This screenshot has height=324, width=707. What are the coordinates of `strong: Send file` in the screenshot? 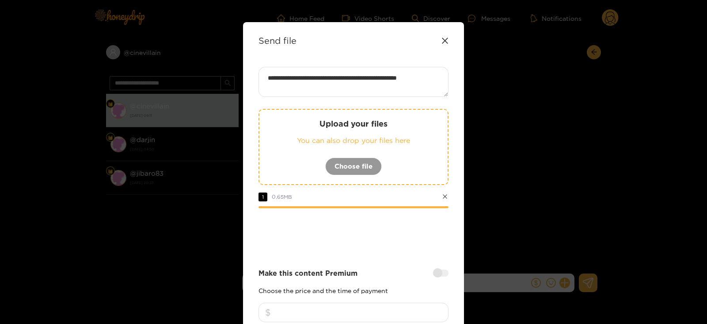 It's located at (278, 40).